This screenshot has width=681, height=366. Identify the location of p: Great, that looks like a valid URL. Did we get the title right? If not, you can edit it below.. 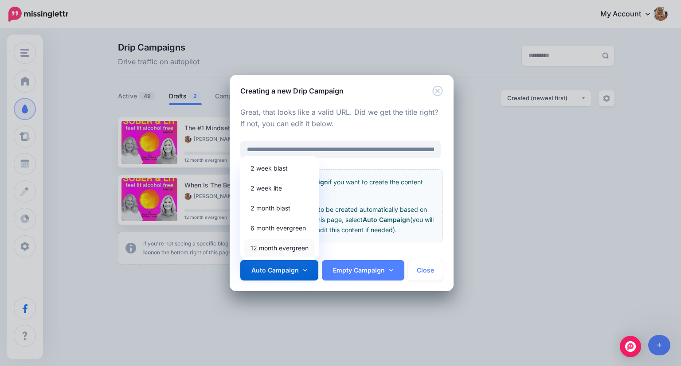
(342, 118).